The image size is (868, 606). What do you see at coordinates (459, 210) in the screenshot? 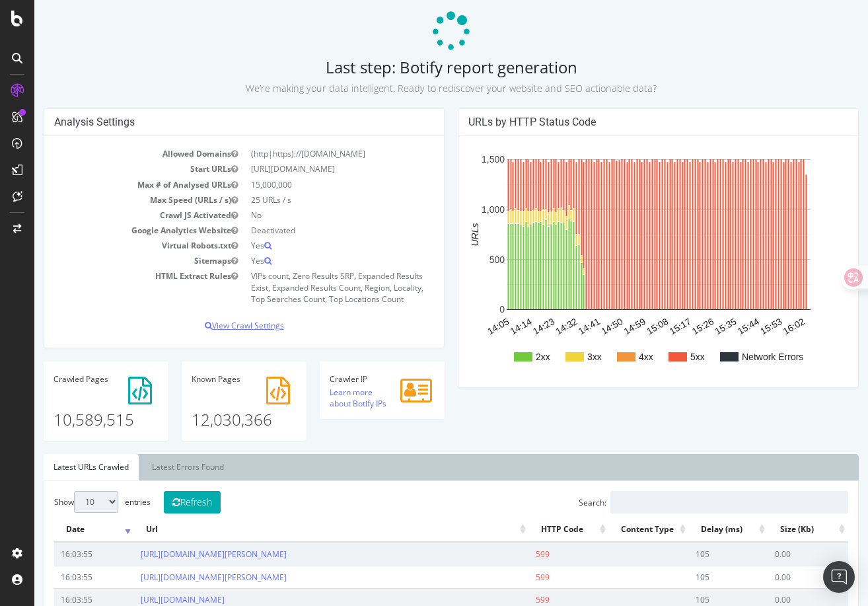
I see `text: 1,000` at bounding box center [459, 210].